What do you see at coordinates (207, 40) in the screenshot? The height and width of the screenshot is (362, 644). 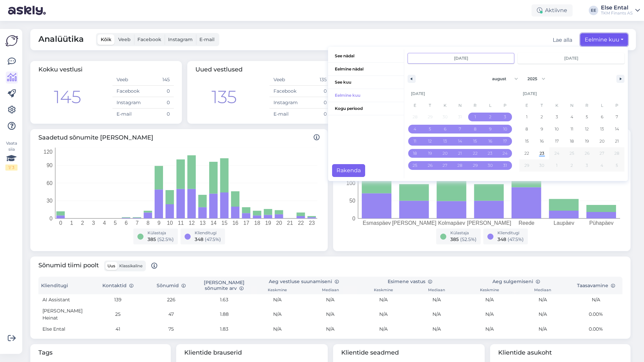 I see `span: E-mail` at bounding box center [207, 40].